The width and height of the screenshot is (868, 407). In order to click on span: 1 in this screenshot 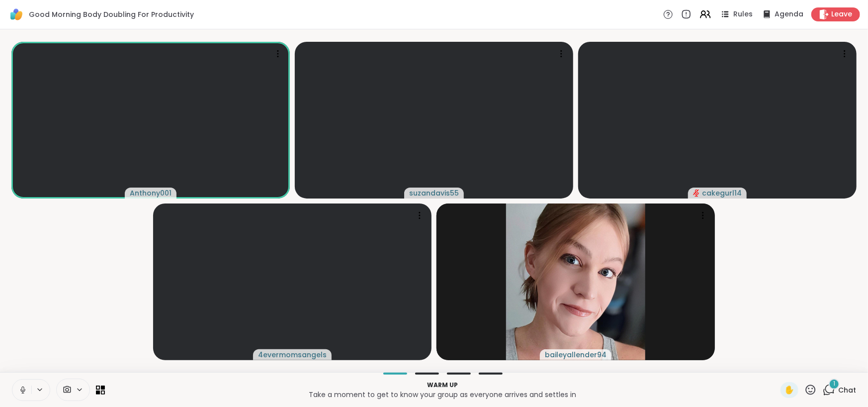, I will do `click(834, 384)`.